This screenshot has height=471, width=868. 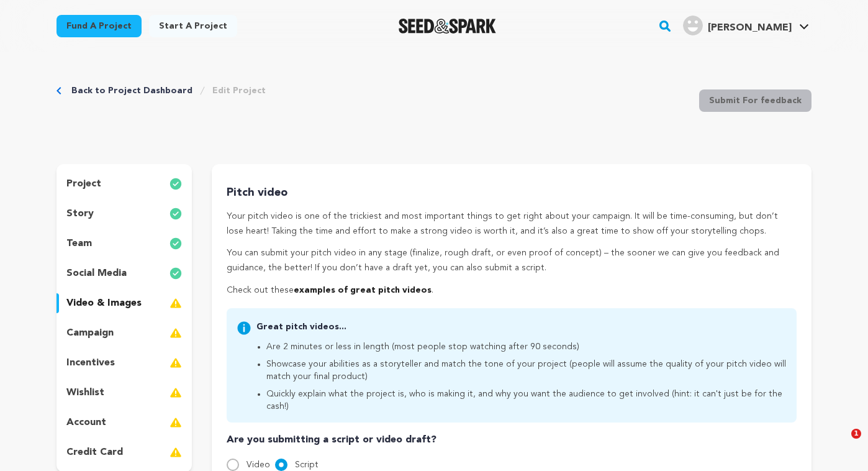 I want to click on li: Showcase your abilities as a storyteller and match the tone of your project (people will assume t..., so click(x=526, y=370).